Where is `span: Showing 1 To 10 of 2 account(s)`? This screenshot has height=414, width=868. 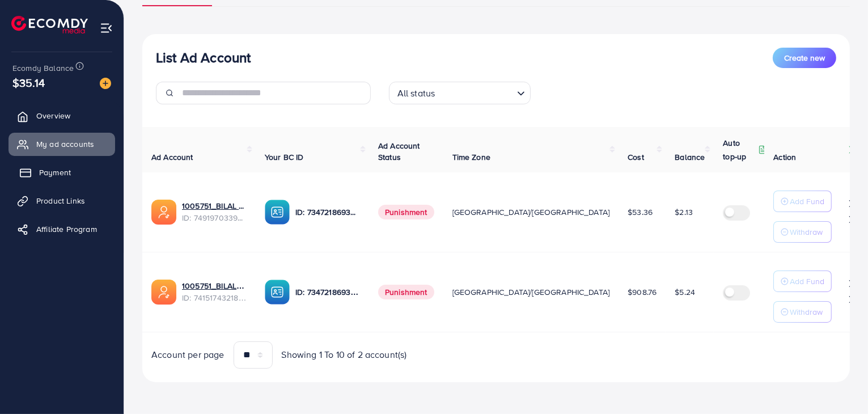 span: Showing 1 To 10 of 2 account(s) is located at coordinates (344, 355).